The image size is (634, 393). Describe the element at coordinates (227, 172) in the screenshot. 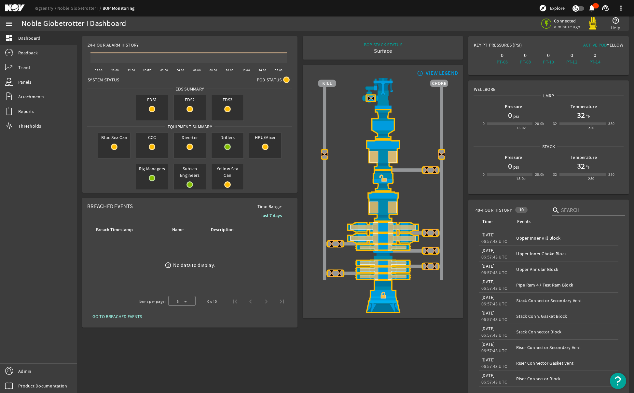

I see `span: Yellow Sea Can` at that location.